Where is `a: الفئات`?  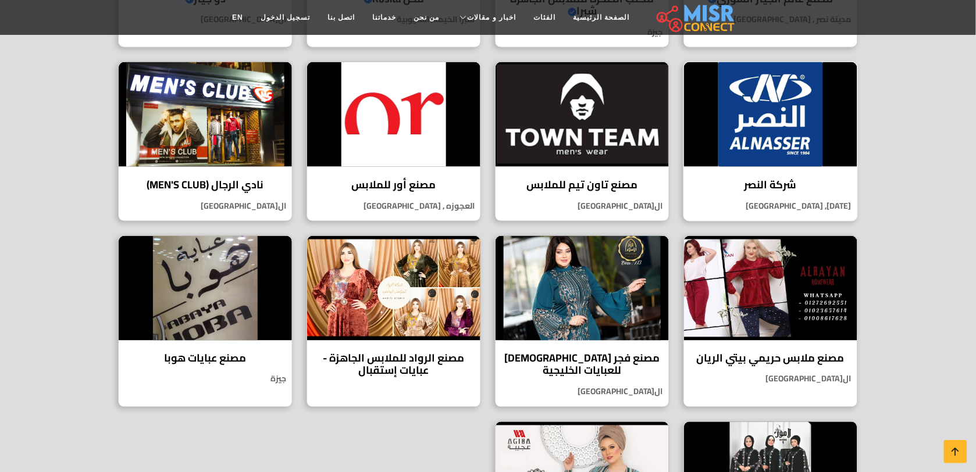
a: الفئات is located at coordinates (545, 17).